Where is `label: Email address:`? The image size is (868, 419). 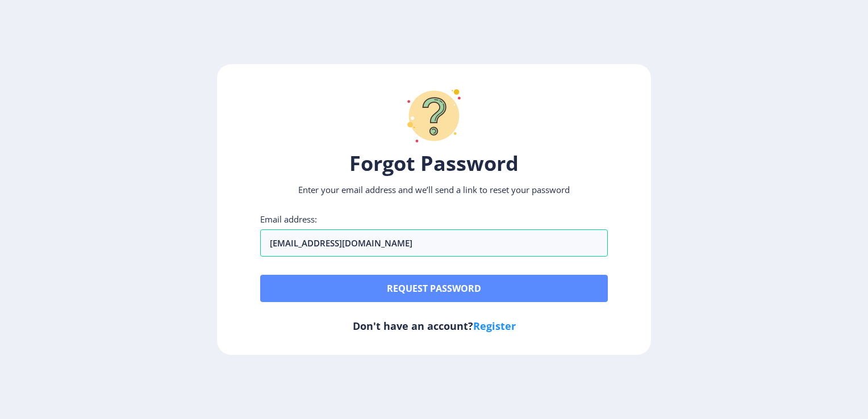
label: Email address: is located at coordinates (289, 219).